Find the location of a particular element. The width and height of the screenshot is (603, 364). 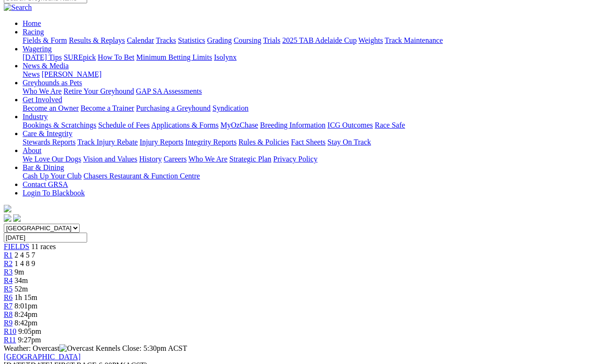

a: Fact Sheets is located at coordinates (308, 142).